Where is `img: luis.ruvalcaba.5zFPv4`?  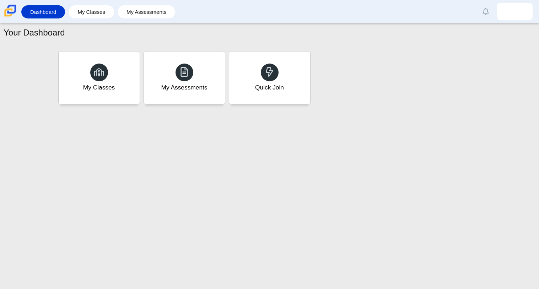
img: luis.ruvalcaba.5zFPv4 is located at coordinates (514, 11).